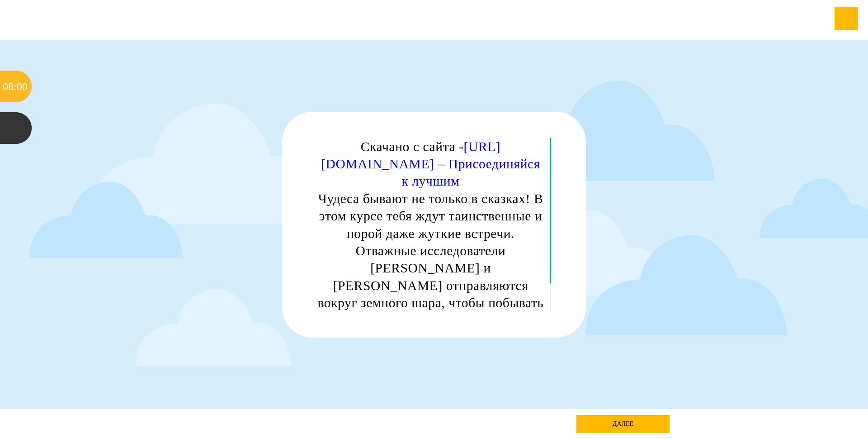  What do you see at coordinates (565, 133) in the screenshot?
I see `div: Нажми на ГЛАЗ, чтобы скрыть текст и посмотреть картинку полностью` at bounding box center [565, 133].